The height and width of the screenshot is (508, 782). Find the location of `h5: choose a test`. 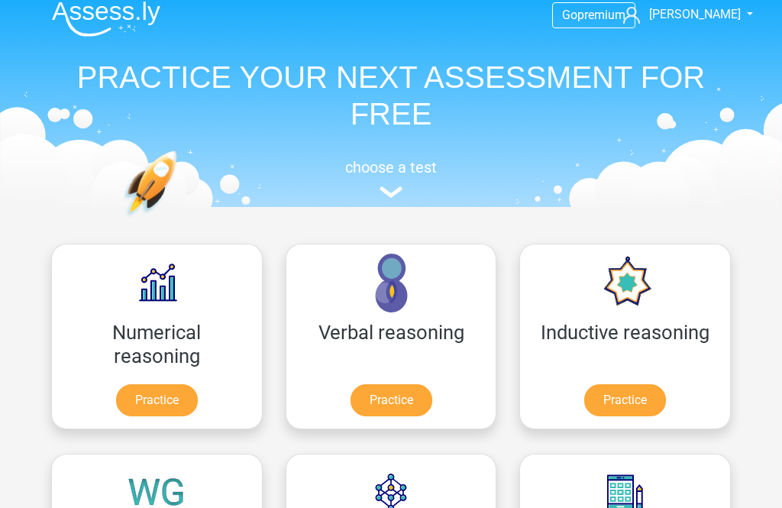

h5: choose a test is located at coordinates (391, 167).